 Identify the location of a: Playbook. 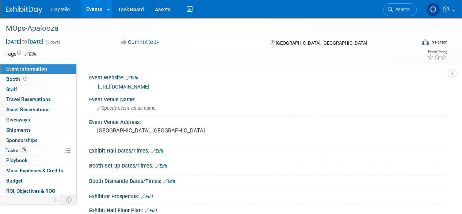
(38, 160).